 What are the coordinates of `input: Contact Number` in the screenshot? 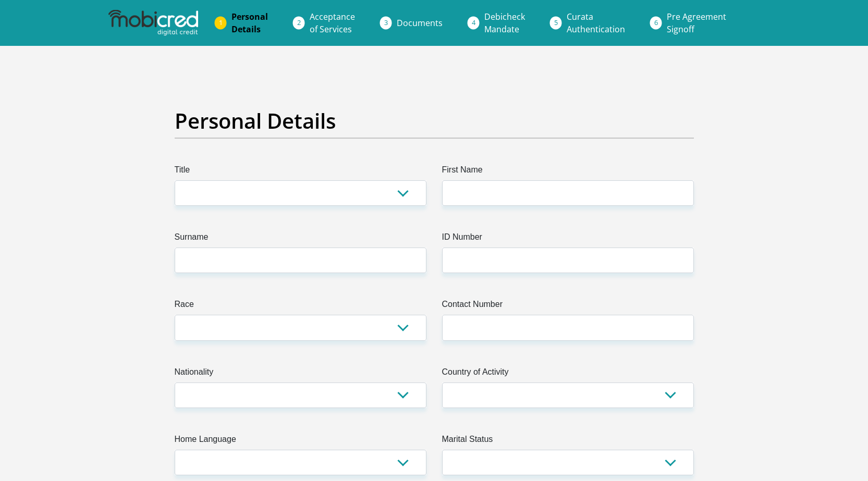 It's located at (568, 327).